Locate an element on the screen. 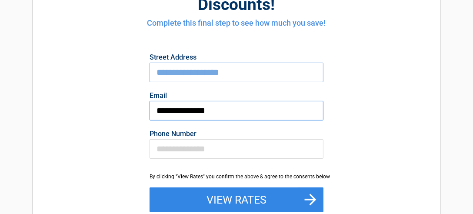 This screenshot has height=214, width=473. div: By clicking "View Rates" you confirm the above & agree to the consents below is located at coordinates (236, 176).